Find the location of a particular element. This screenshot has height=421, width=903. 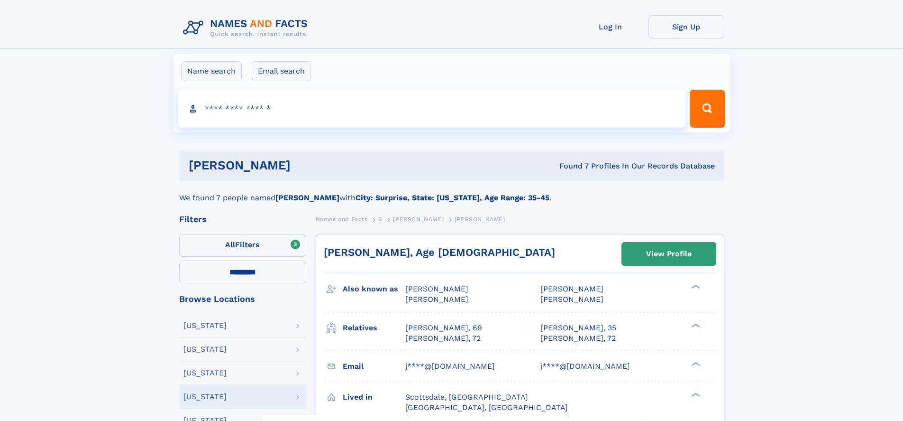

a: Log In is located at coordinates (611, 27).